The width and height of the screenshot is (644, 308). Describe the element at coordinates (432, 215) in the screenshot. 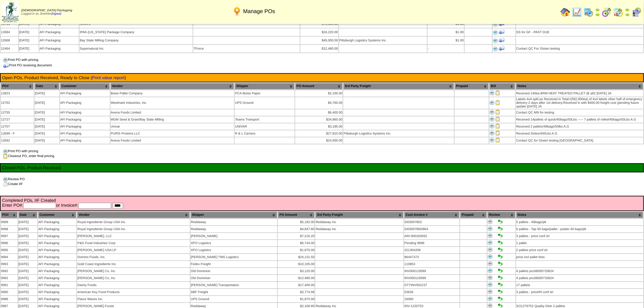

I see `th: Cust Invoice #` at that location.